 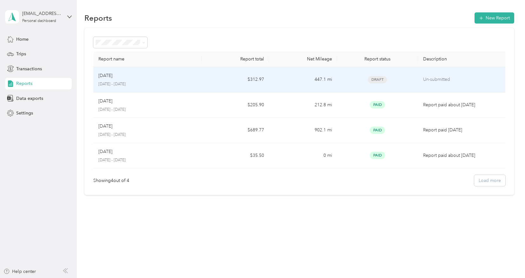 I want to click on td: 902.1 mi, so click(x=303, y=130).